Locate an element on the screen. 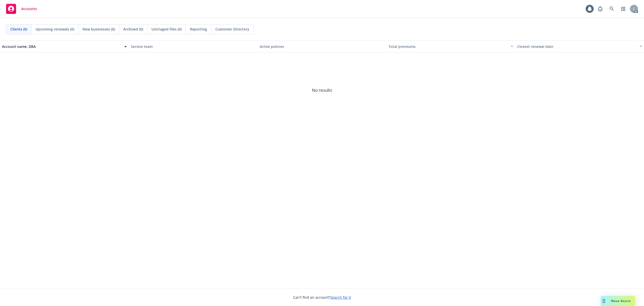 This screenshot has width=644, height=306. span: Accounts is located at coordinates (29, 9).